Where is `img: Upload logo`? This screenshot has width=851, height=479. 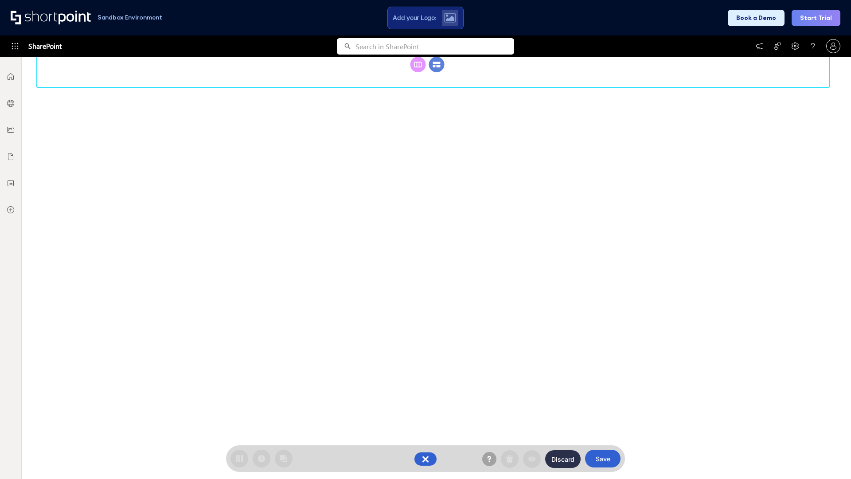 img: Upload logo is located at coordinates (450, 18).